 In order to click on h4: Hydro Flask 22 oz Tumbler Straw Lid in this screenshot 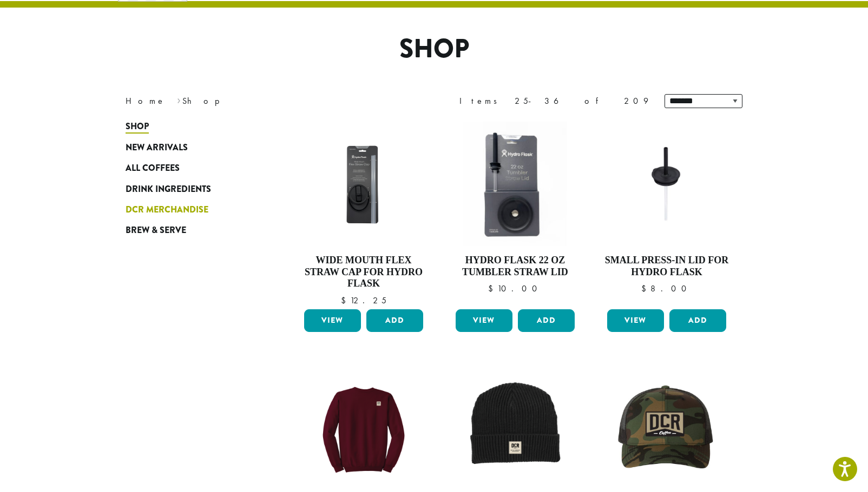, I will do `click(515, 266)`.